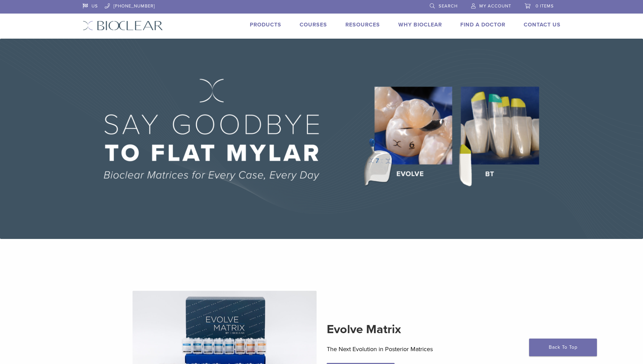 The width and height of the screenshot is (643, 364). I want to click on h2: Evolve Matrix, so click(419, 330).